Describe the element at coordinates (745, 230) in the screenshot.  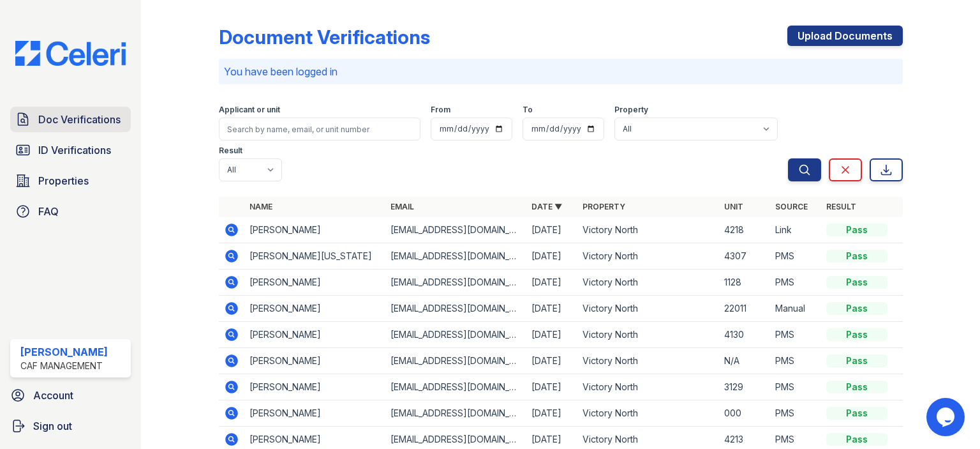
I see `td: 4218` at that location.